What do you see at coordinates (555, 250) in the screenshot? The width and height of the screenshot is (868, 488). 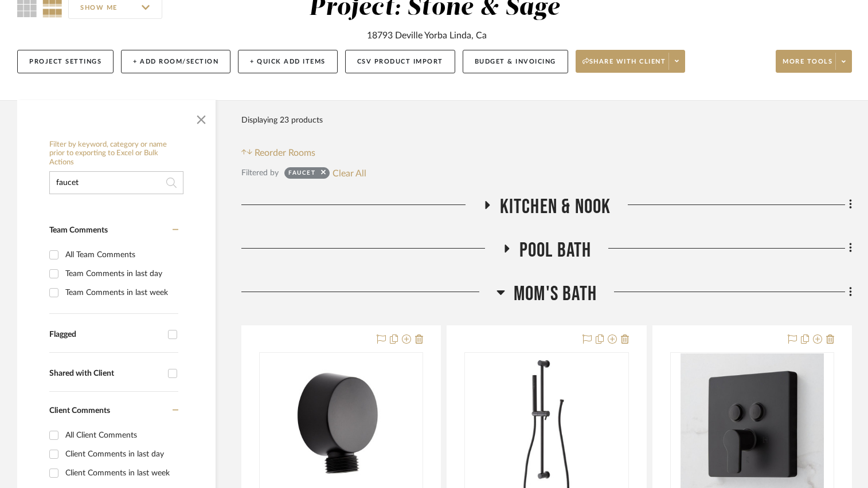 I see `span: Pool Bath` at bounding box center [555, 250].